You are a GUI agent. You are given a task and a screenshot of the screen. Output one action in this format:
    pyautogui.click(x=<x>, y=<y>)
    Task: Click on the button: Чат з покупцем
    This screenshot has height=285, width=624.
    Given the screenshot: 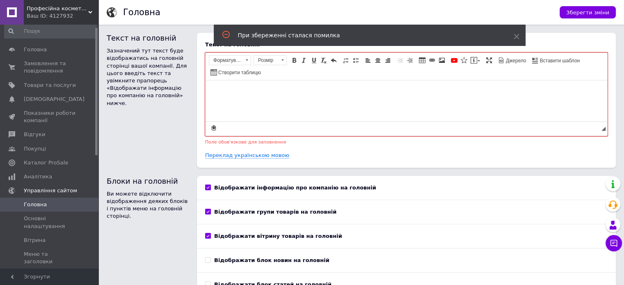 What is the action you would take?
    pyautogui.click(x=614, y=243)
    